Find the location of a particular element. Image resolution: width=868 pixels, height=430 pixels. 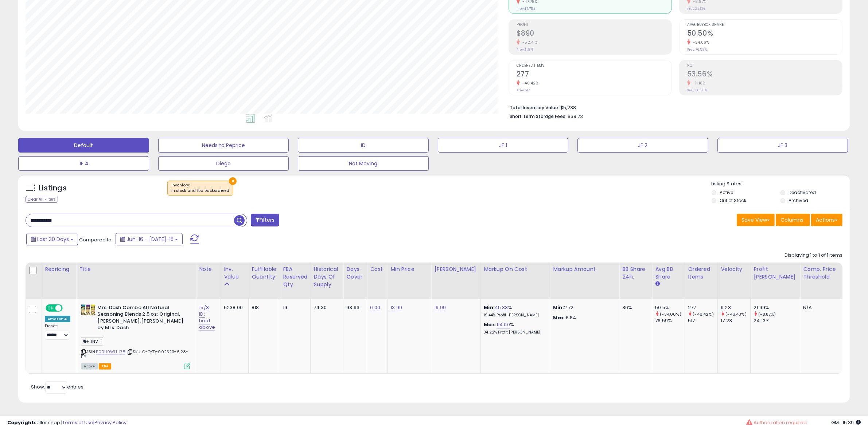

div: in stock and fba backordered is located at coordinates (200, 191).